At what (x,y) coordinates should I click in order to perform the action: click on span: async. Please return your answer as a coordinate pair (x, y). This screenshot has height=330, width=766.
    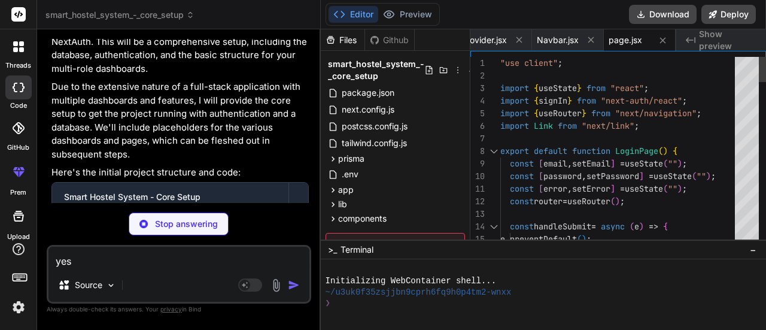
    Looking at the image, I should click on (613, 226).